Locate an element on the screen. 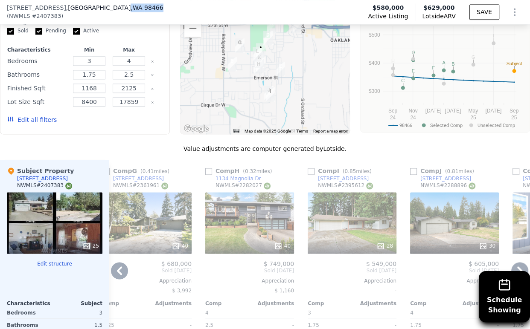 This screenshot has width=530, height=329. img: Google is located at coordinates (196, 129).